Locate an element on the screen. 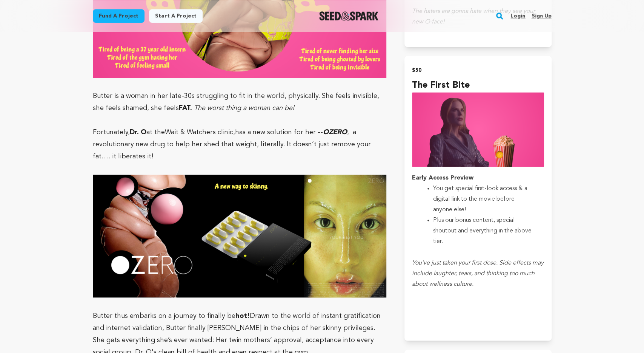 This screenshot has height=353, width=644. em: OZERO is located at coordinates (335, 132).